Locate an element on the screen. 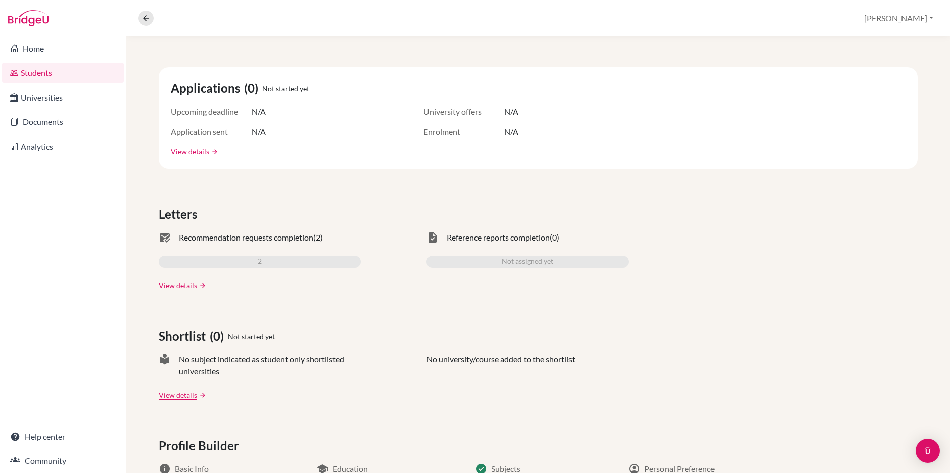 This screenshot has height=473, width=950. span: Shortlist is located at coordinates (184, 336).